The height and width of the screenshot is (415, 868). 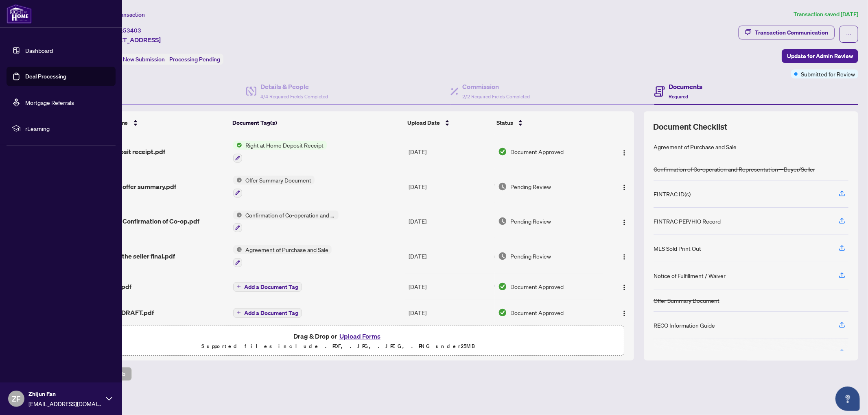 What do you see at coordinates (672, 194) in the screenshot?
I see `div: FINTRAC ID(s)` at bounding box center [672, 194].